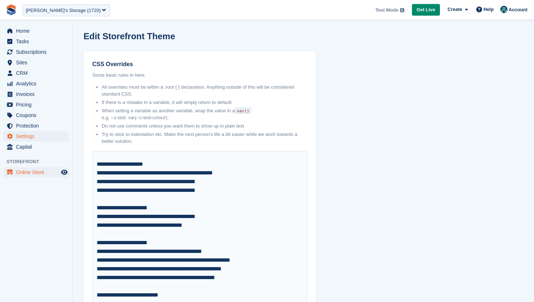 Image resolution: width=534 pixels, height=302 pixels. I want to click on span: CRM, so click(38, 73).